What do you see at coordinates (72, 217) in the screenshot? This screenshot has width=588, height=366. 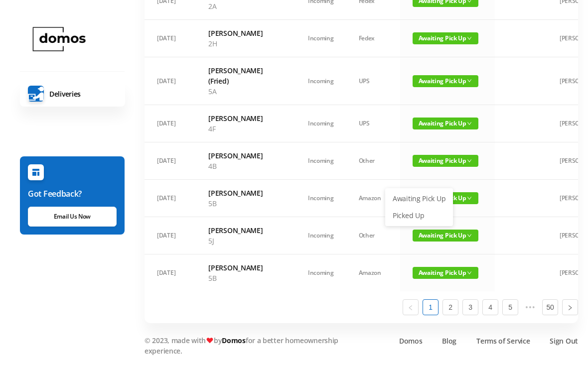 I see `a: Email Us Now` at bounding box center [72, 217].